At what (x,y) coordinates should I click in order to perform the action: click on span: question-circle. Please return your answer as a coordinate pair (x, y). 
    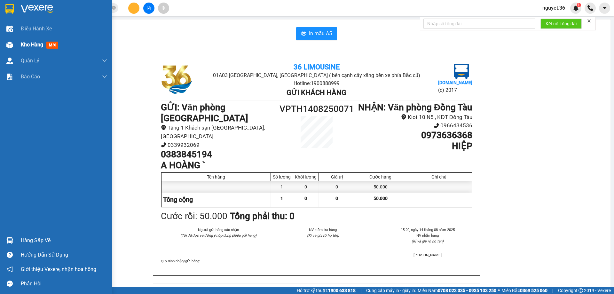
    Looking at the image, I should click on (10, 255).